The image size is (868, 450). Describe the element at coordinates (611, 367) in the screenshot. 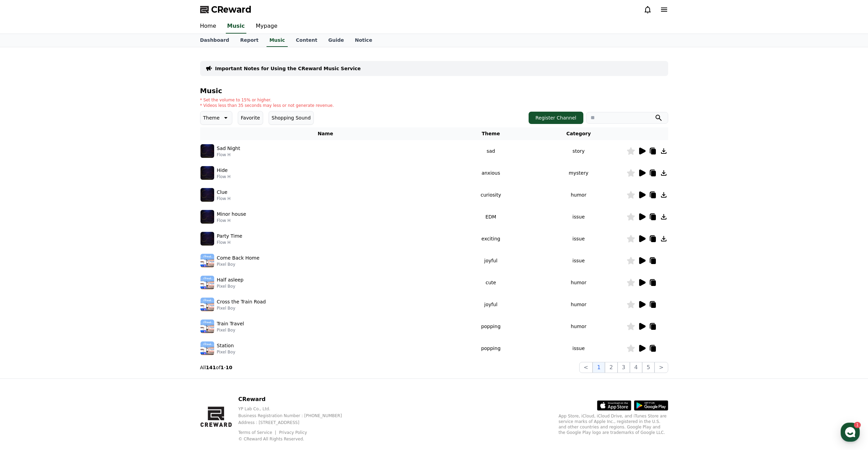

I see `button: 2` at that location.